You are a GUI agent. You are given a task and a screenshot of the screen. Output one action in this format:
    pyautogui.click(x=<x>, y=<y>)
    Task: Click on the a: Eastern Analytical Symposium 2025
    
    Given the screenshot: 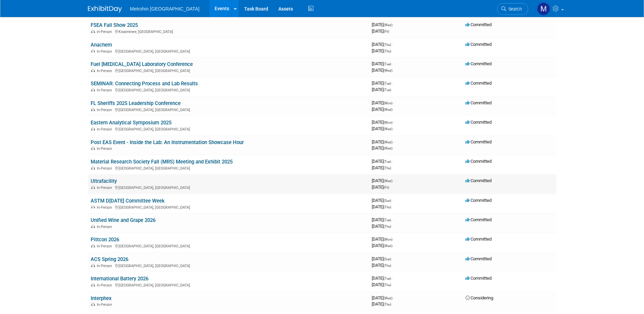 What is the action you would take?
    pyautogui.click(x=131, y=123)
    